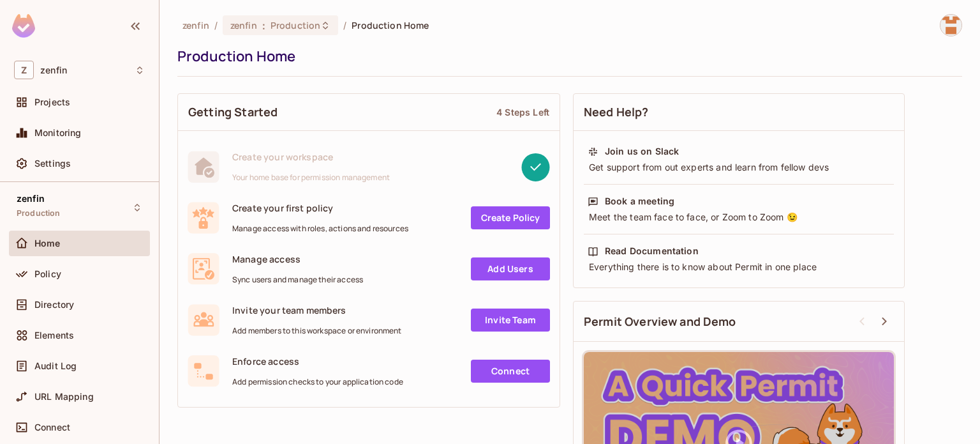 The image size is (980, 444). I want to click on span: Policy, so click(48, 274).